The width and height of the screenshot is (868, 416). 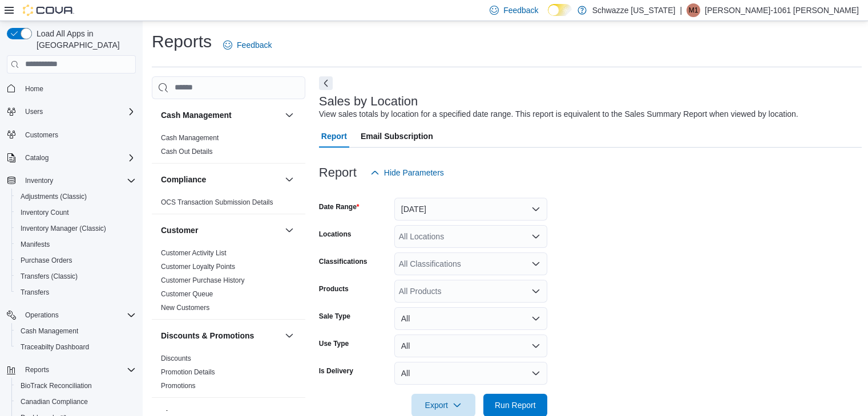 What do you see at coordinates (407, 173) in the screenshot?
I see `button: Hide Parameters` at bounding box center [407, 173].